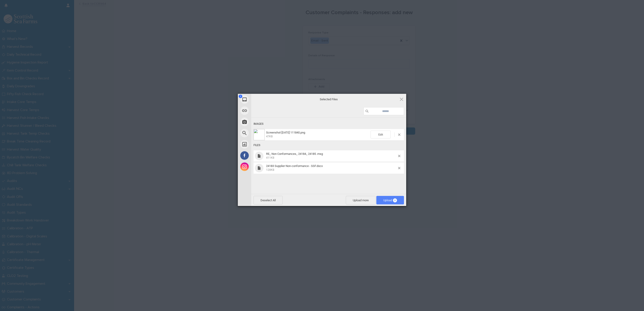  I want to click on div: Web Search, so click(265, 133).